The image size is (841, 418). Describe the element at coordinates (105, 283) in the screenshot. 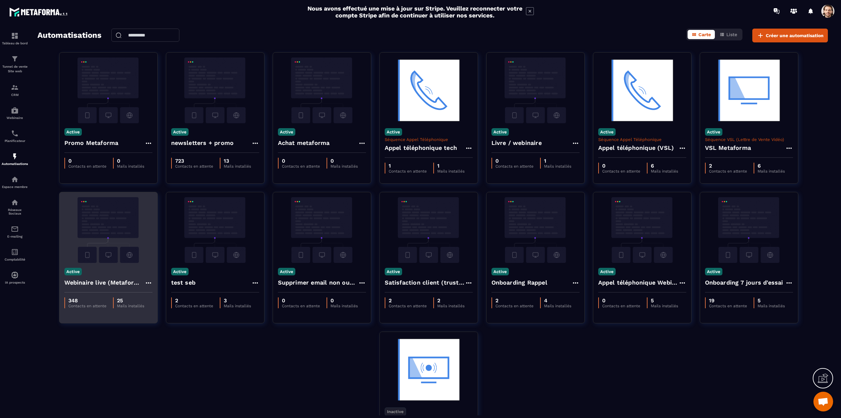

I see `h4: Webinaire live (Metaforma)` at that location.